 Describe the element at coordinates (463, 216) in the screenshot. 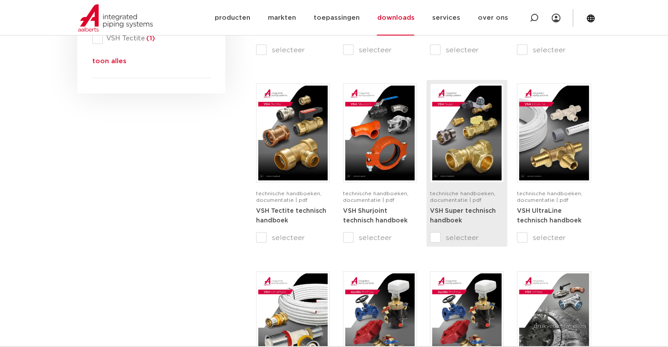

I see `strong: VSH Super technisch handboek` at that location.